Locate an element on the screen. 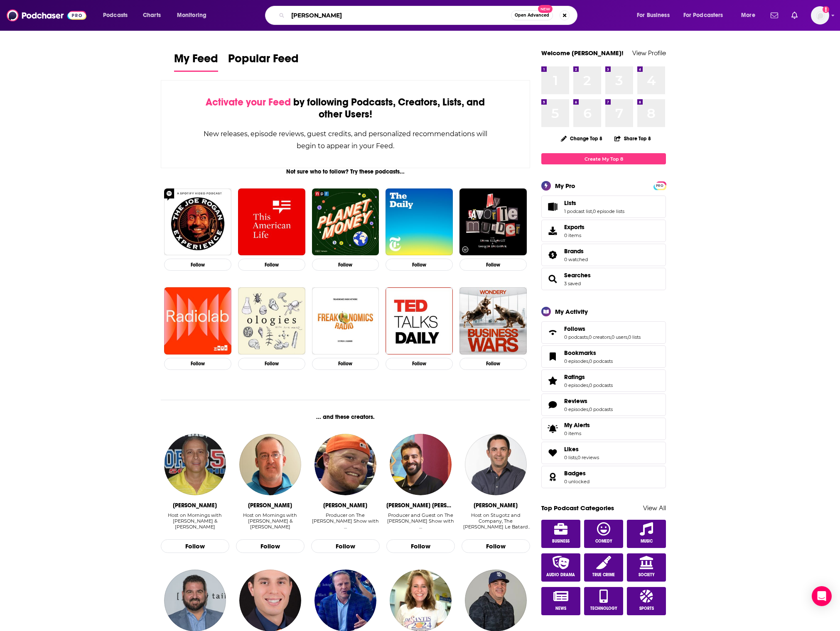 The image size is (840, 631). img: Ologies with Alie Ward is located at coordinates (272, 321).